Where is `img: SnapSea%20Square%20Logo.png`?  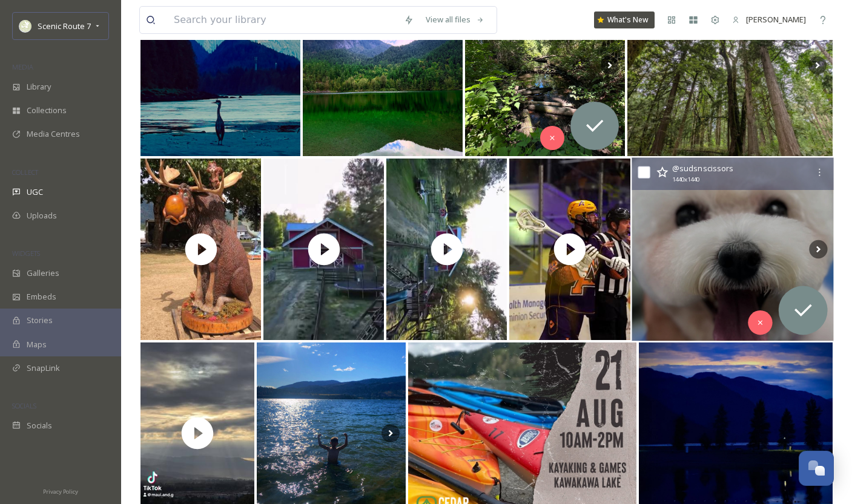 img: SnapSea%20Square%20Logo.png is located at coordinates (25, 26).